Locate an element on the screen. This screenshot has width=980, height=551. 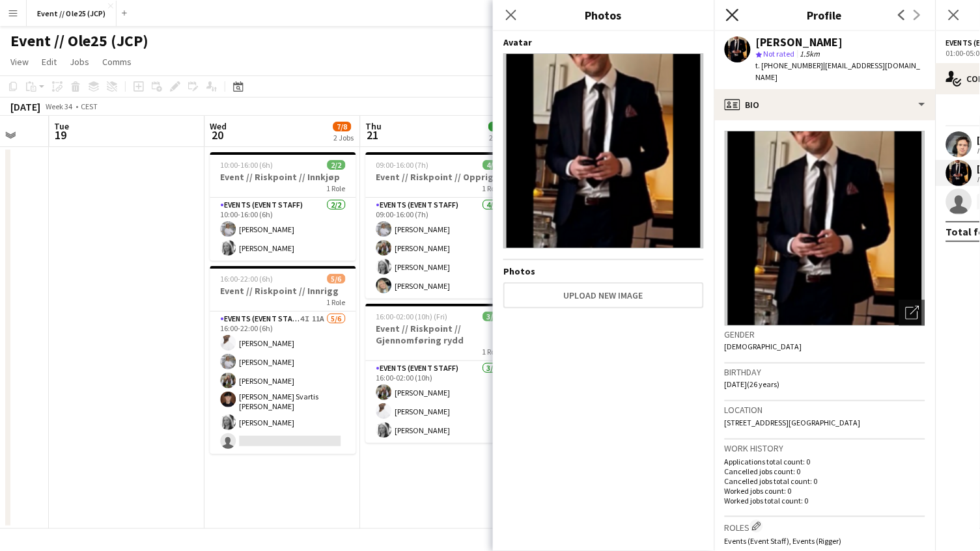
span: 7/7 is located at coordinates (497, 127).